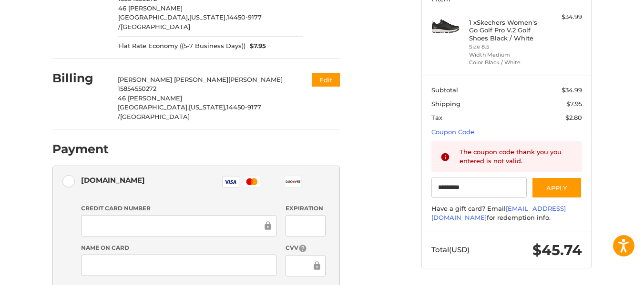 Image resolution: width=644 pixels, height=285 pixels. What do you see at coordinates (305, 248) in the screenshot?
I see `label: CVV` at bounding box center [305, 248].